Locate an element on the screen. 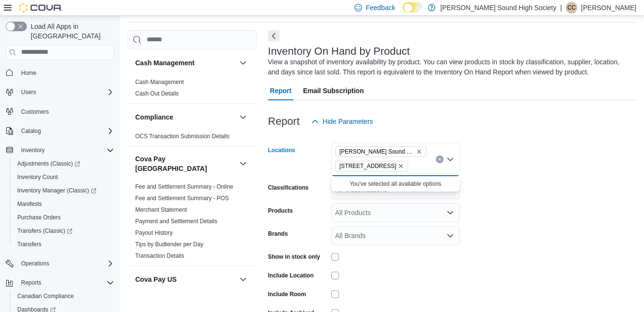  div: View a snapshot of inventory availability by product. You can view products in stock by classific... is located at coordinates (449, 68).